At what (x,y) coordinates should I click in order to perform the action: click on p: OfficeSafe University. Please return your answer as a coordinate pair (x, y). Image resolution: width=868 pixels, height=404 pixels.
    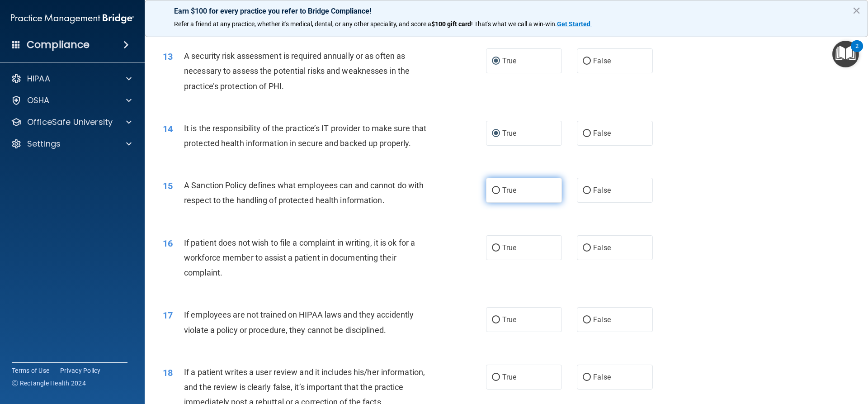
    Looking at the image, I should click on (70, 122).